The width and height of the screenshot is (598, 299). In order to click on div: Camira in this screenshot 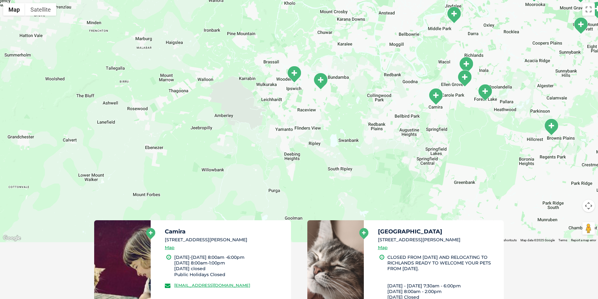, I will do `click(436, 96)`.